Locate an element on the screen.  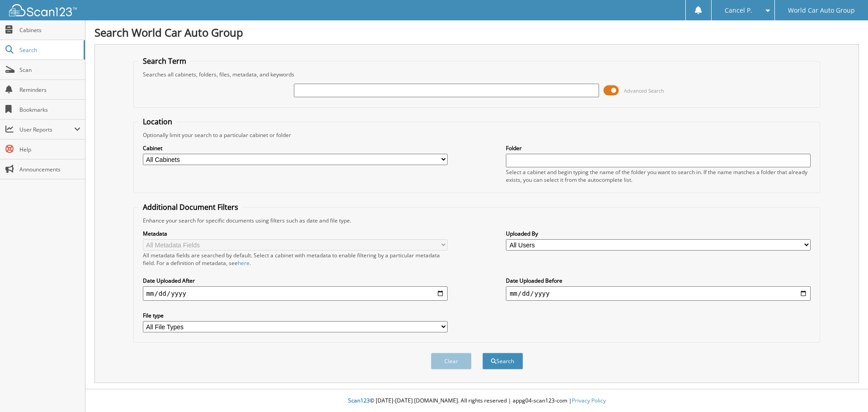
div: Searches all cabinets, folders, files, metadata, and keywords is located at coordinates (477, 74).